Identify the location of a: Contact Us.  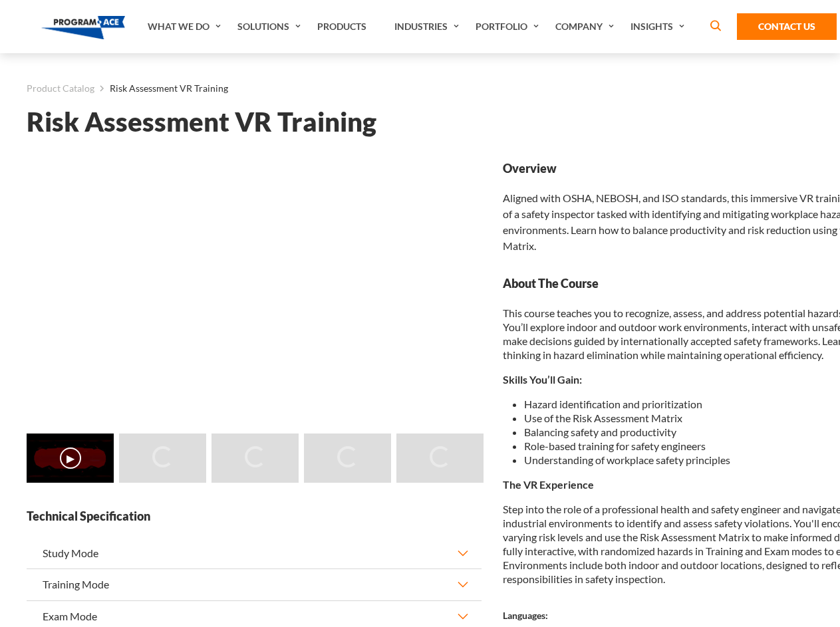
(787, 27).